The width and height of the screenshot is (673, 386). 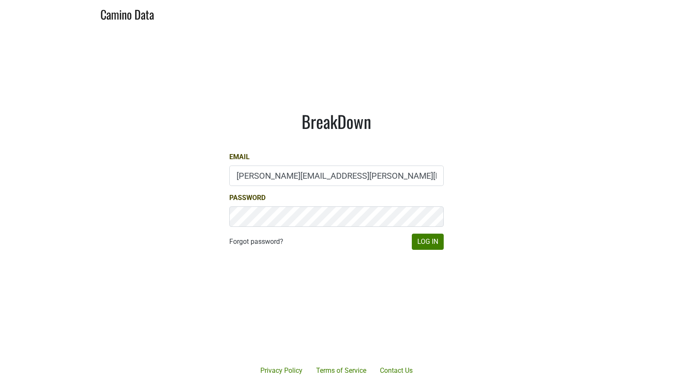 What do you see at coordinates (127, 13) in the screenshot?
I see `a: Camino Data` at bounding box center [127, 13].